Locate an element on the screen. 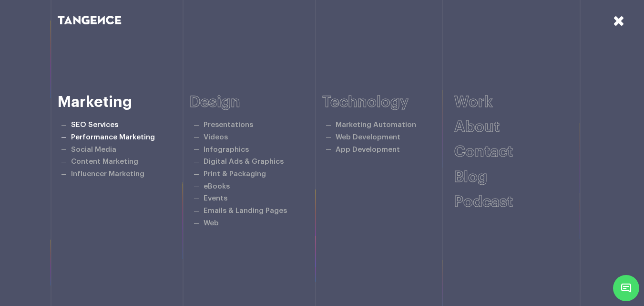  a: Blog is located at coordinates (470, 177).